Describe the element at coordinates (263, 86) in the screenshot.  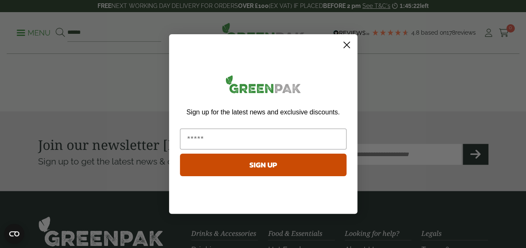
I see `img: greenpak_logo` at that location.